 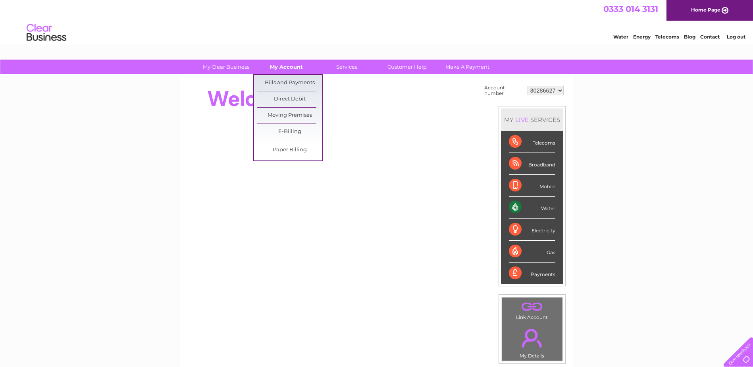 What do you see at coordinates (736, 37) in the screenshot?
I see `a: Log out` at bounding box center [736, 37].